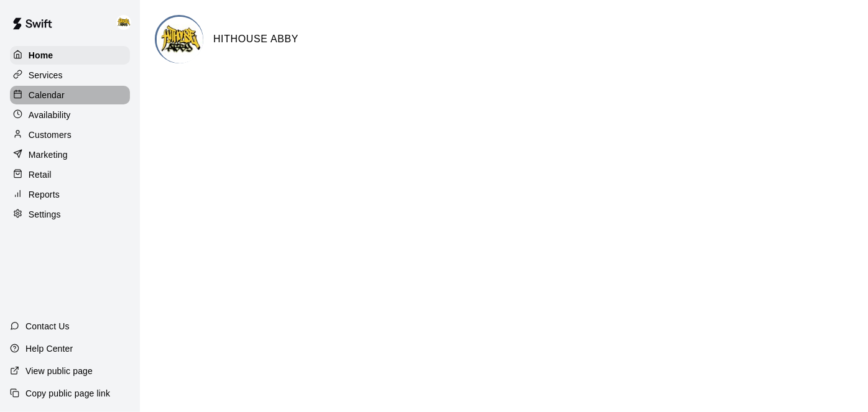 The width and height of the screenshot is (868, 412). What do you see at coordinates (49, 135) in the screenshot?
I see `p: Customers` at bounding box center [49, 135].